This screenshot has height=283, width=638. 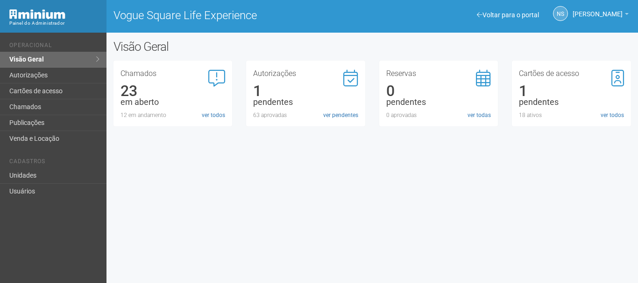 What do you see at coordinates (508, 15) in the screenshot?
I see `a: Voltar para o portal` at bounding box center [508, 15].